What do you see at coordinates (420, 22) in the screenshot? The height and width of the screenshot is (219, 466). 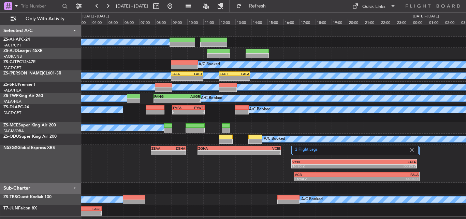 I see `div: 00:00` at bounding box center [420, 22].